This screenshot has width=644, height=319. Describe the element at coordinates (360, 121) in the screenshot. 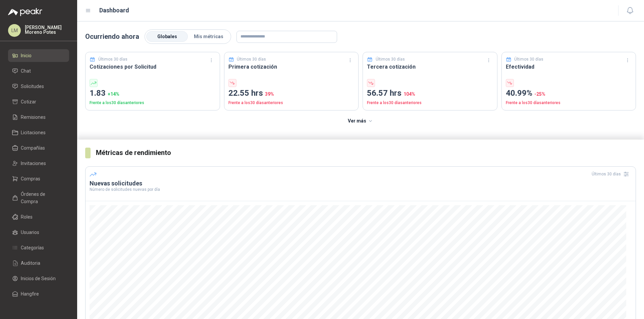

I see `button: Ver más` at that location.